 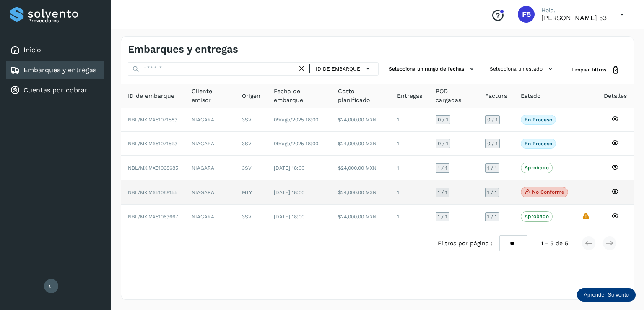 I want to click on button: Selecciona un estado, so click(x=522, y=69).